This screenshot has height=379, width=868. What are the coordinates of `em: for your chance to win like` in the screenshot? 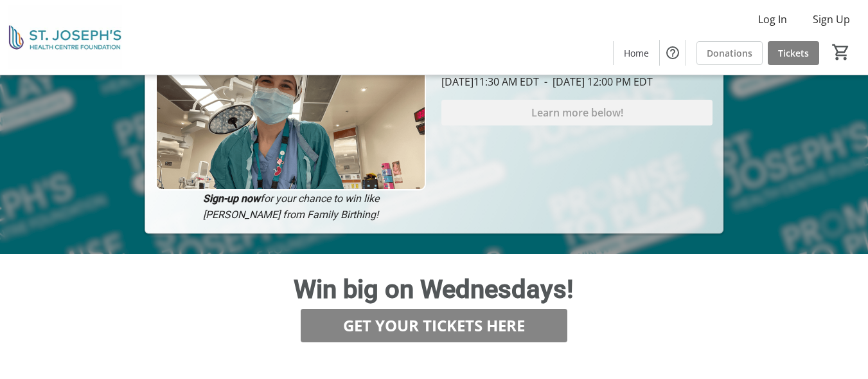 It's located at (319, 198).